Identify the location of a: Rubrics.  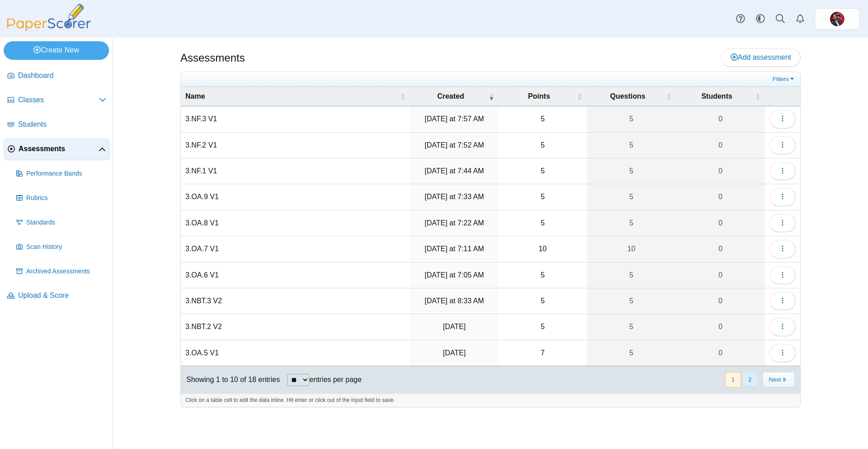
(61, 198).